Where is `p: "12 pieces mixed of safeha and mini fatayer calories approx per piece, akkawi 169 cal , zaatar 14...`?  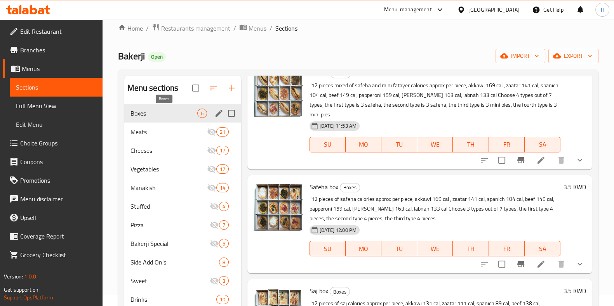
p: "12 pieces mixed of safeha and mini fatayer calories approx per piece, akkawi 169 cal , zaatar 14... is located at coordinates (435, 100).